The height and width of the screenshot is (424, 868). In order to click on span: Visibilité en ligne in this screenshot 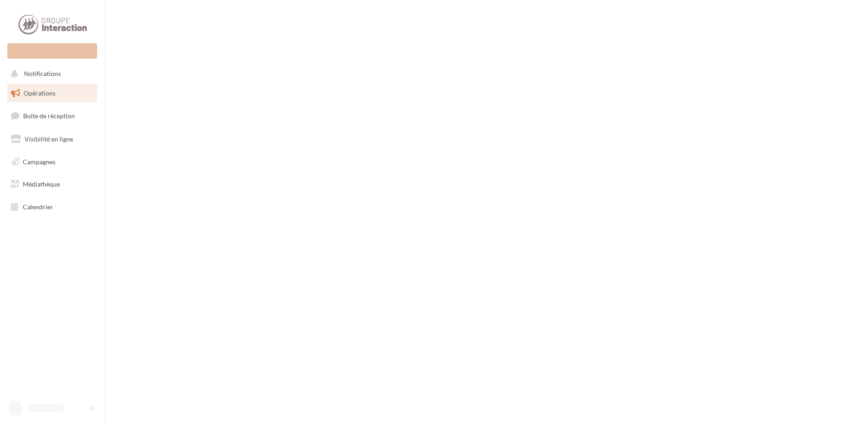, I will do `click(48, 139)`.